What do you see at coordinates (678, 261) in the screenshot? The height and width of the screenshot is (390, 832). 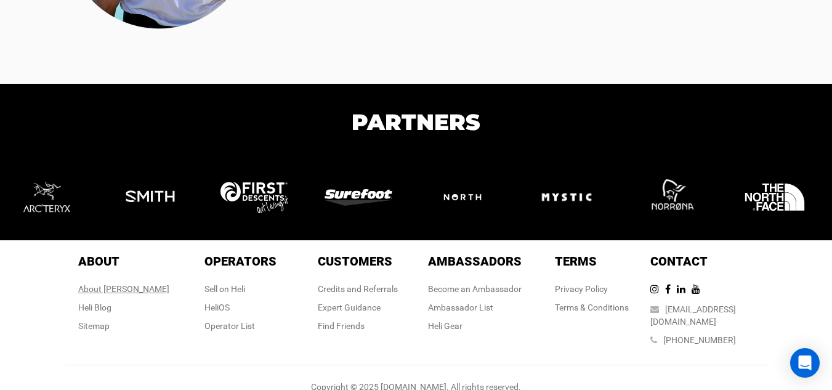 I see `span: Contact` at bounding box center [678, 261].